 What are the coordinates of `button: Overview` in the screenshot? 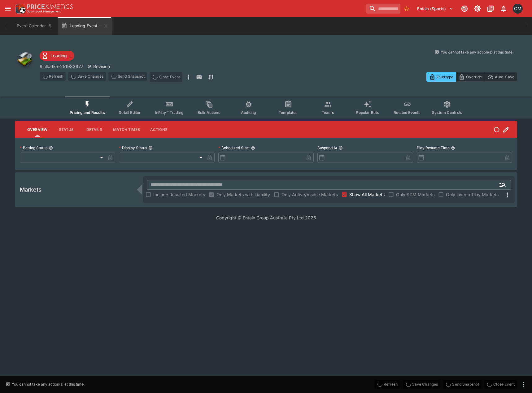 It's located at (37, 130).